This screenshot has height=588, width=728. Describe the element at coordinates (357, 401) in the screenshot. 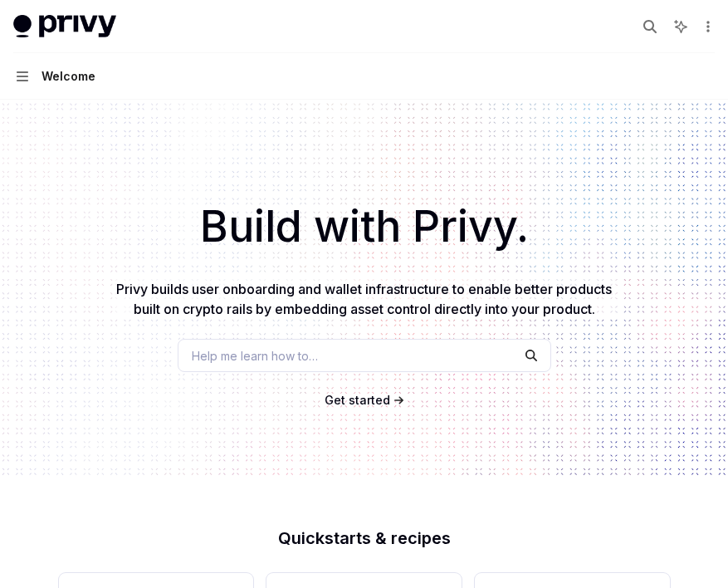

I see `a: Get started` at that location.